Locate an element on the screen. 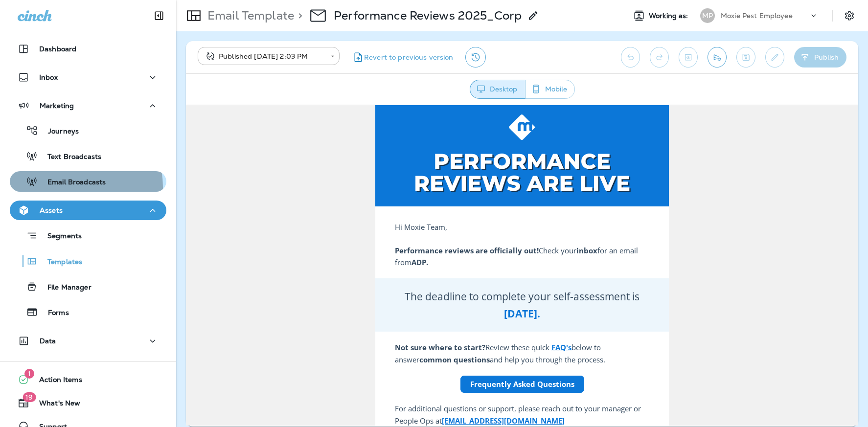 The height and width of the screenshot is (427, 868). strong: Performance reviews are officially out! is located at coordinates (281, 145).